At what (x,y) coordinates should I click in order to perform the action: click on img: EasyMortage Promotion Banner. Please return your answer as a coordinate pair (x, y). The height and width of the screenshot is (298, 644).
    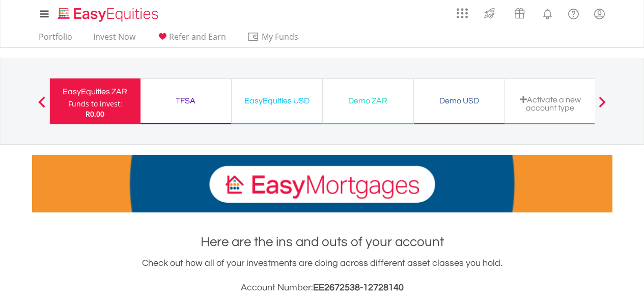
    Looking at the image, I should click on (322, 184).